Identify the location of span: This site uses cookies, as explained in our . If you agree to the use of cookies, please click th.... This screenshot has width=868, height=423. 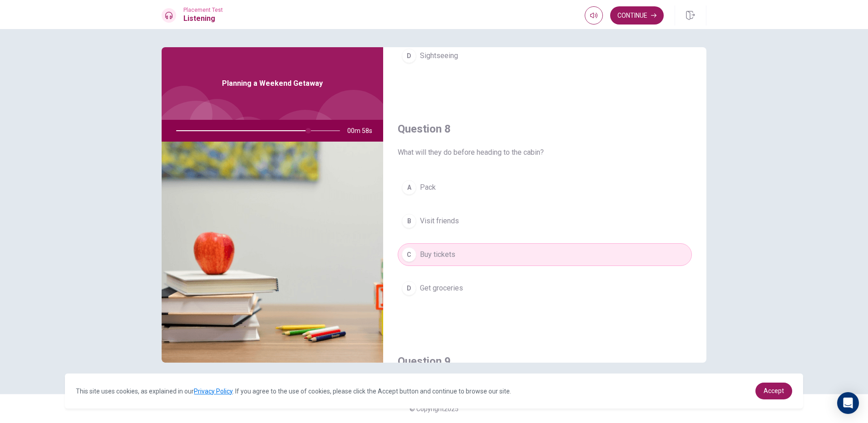
(294, 392).